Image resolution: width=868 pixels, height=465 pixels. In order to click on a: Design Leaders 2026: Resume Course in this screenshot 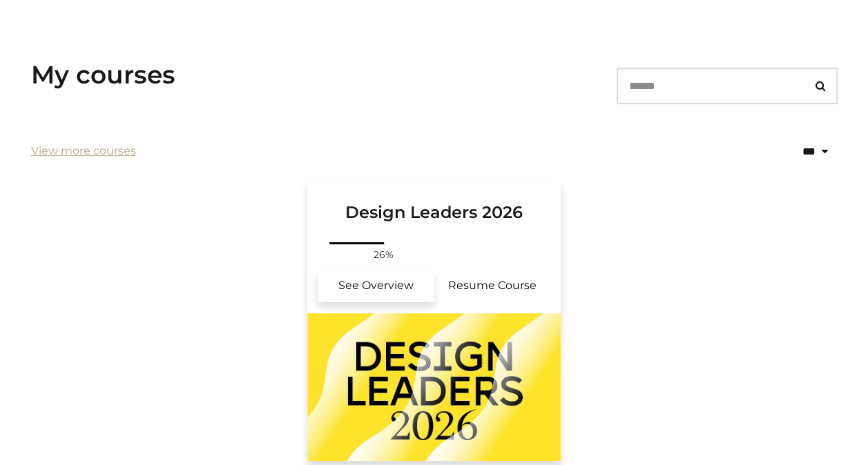, I will do `click(493, 285)`.